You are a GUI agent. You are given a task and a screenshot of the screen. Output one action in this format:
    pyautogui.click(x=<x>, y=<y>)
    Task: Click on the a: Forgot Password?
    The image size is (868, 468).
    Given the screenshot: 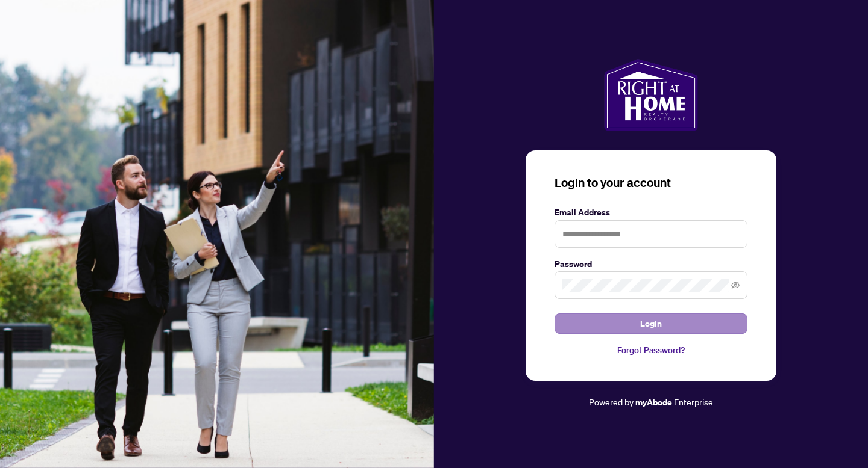 What is the action you would take?
    pyautogui.click(x=651, y=350)
    